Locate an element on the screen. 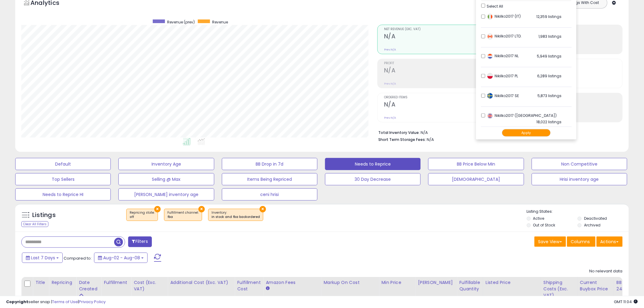 The height and width of the screenshot is (308, 644). span: Nikilko2017 SE is located at coordinates (503, 96).